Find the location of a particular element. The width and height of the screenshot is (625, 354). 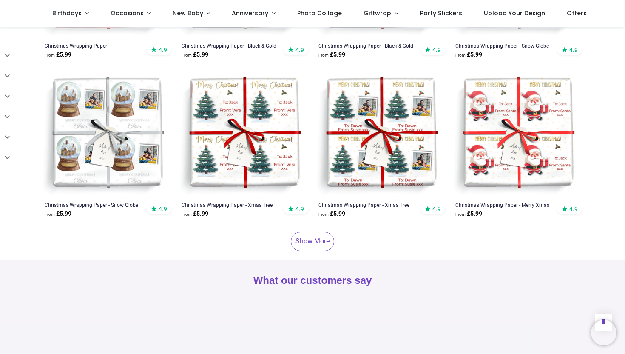

div: Christmas Wrapping Paper - Merry Xmas Santa is located at coordinates (505, 205).